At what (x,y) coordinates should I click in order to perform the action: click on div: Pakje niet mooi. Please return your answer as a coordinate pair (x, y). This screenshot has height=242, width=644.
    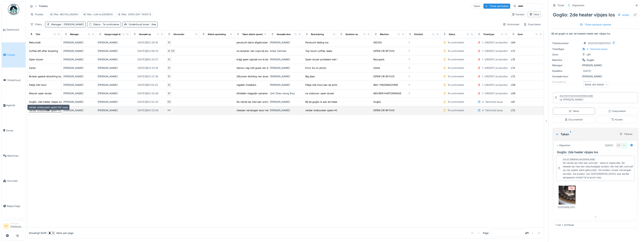
    Looking at the image, I should click on (38, 85).